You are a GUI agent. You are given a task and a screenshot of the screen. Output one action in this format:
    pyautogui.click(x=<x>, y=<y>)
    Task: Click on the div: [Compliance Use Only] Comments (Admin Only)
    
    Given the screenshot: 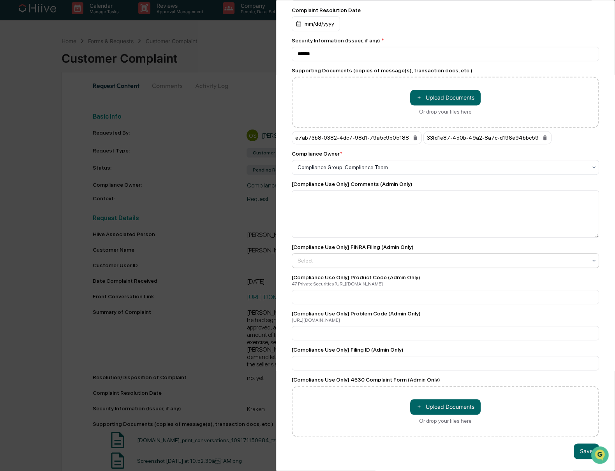 What is the action you would take?
    pyautogui.click(x=445, y=184)
    